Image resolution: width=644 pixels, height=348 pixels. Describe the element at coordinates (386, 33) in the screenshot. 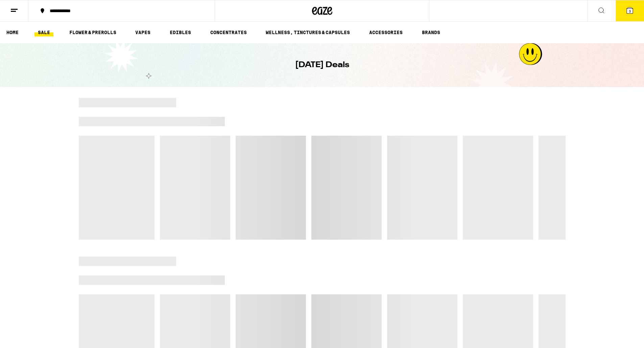

I see `a: ACCESSORIES` at that location.